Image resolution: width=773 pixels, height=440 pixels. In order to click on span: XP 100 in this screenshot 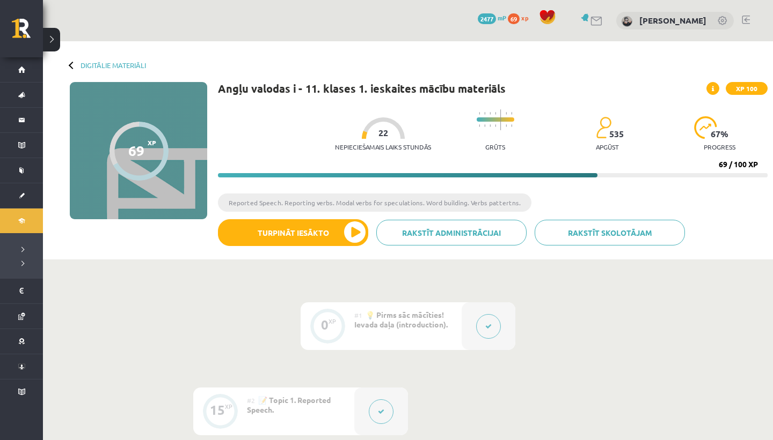, I will do `click(746, 89)`.